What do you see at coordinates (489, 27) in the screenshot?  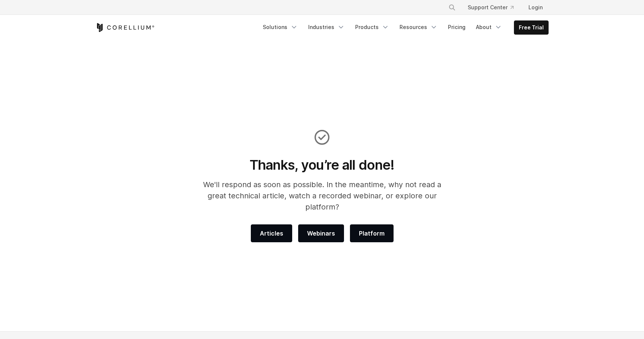 I see `a: About` at bounding box center [489, 27].